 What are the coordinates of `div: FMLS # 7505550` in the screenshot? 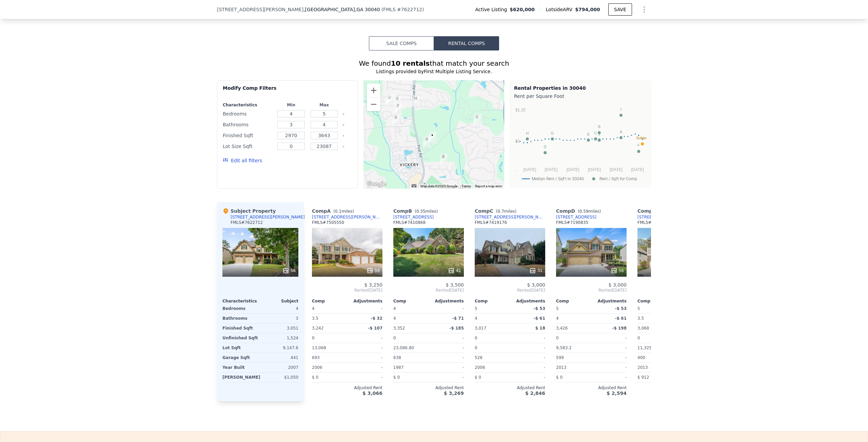 It's located at (328, 223).